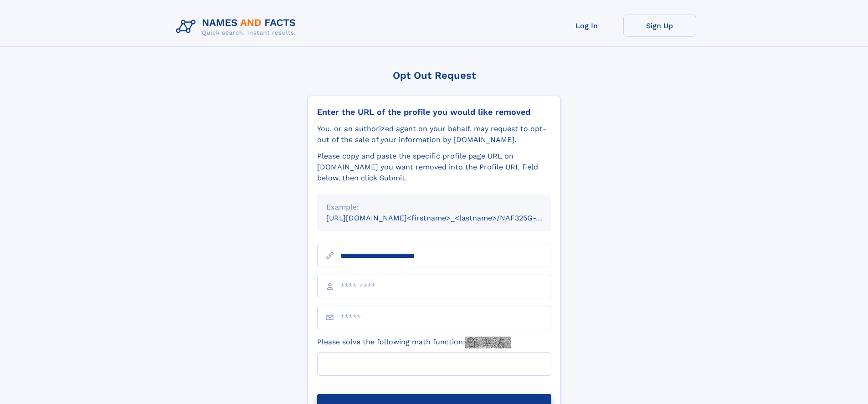  What do you see at coordinates (434, 112) in the screenshot?
I see `div: Enter the URL of the profile you would like removed` at bounding box center [434, 112].